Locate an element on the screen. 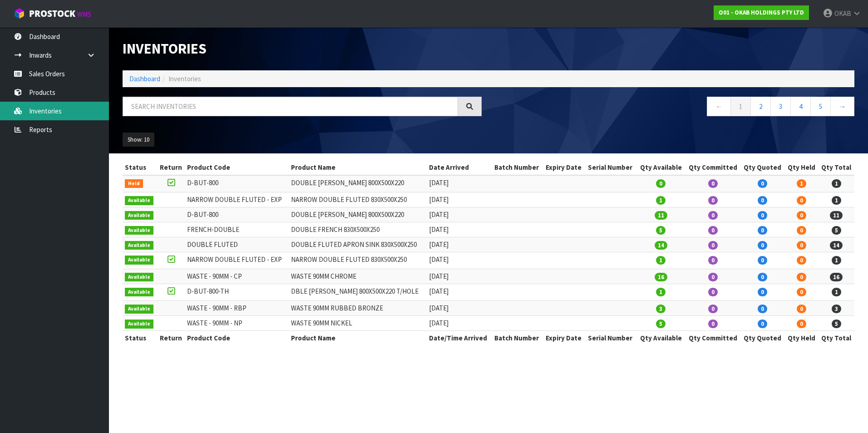 Image resolution: width=868 pixels, height=433 pixels. a: 1 is located at coordinates (740, 106).